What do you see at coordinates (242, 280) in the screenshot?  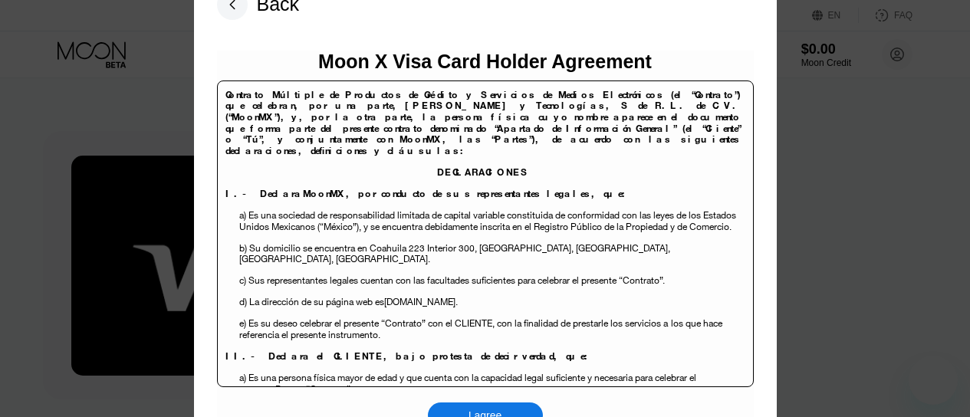 I see `span: c` at bounding box center [242, 280].